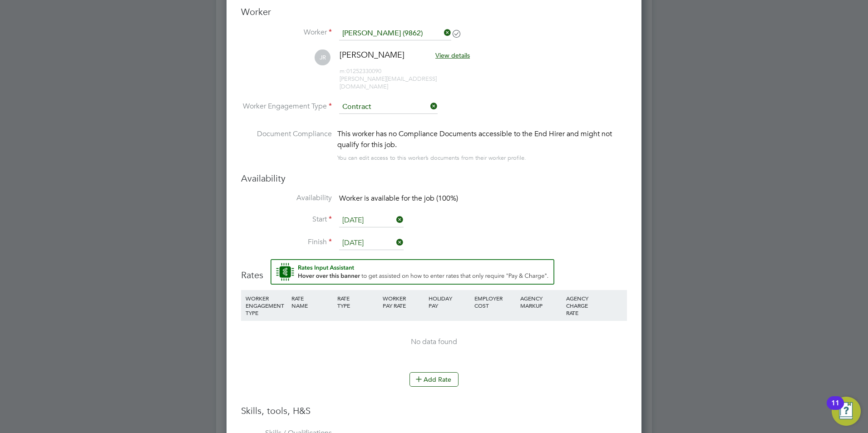 The height and width of the screenshot is (433, 868). I want to click on label: Worker Engagement Type, so click(286, 106).